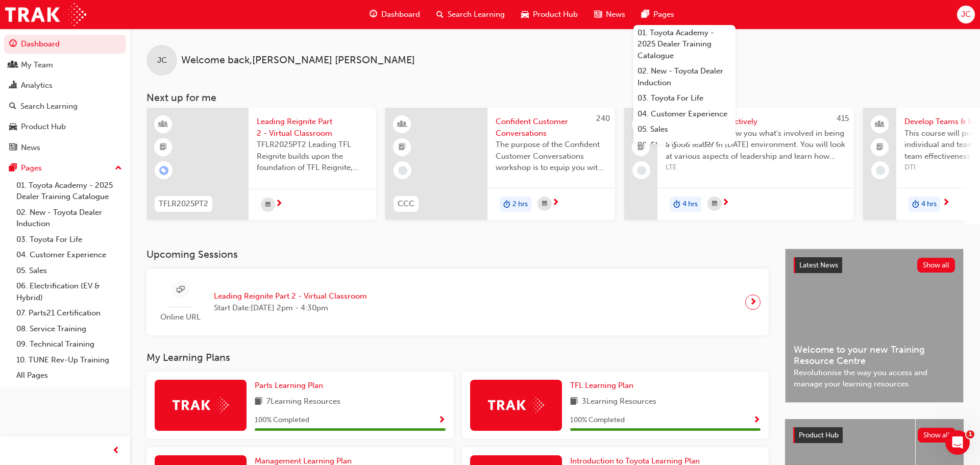 This screenshot has width=980, height=465. Describe the element at coordinates (31, 148) in the screenshot. I see `div: News` at that location.